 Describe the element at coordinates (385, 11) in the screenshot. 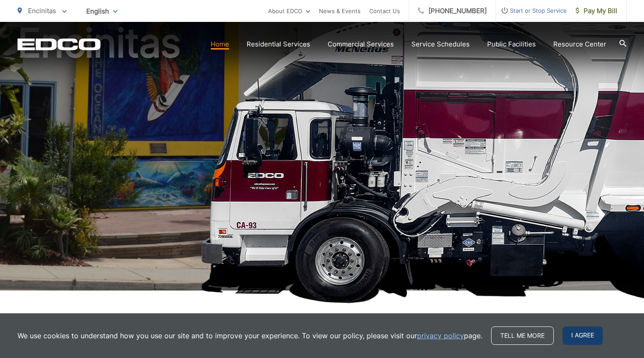

I see `a: Contact Us` at that location.